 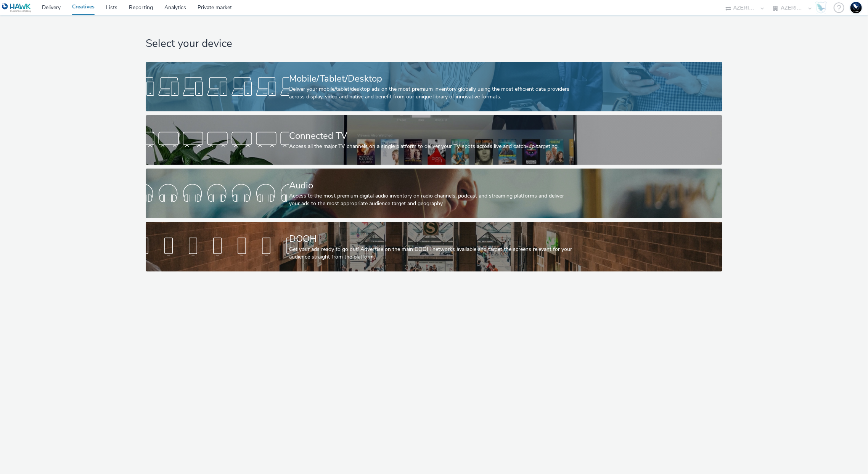 What do you see at coordinates (433, 136) in the screenshot?
I see `div: Connected TV` at bounding box center [433, 136].